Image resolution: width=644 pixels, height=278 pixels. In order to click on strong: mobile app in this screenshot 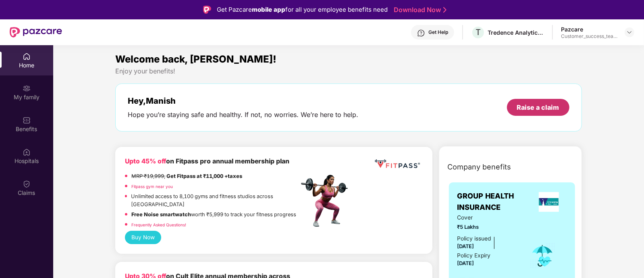, I will do `click(268, 10)`.